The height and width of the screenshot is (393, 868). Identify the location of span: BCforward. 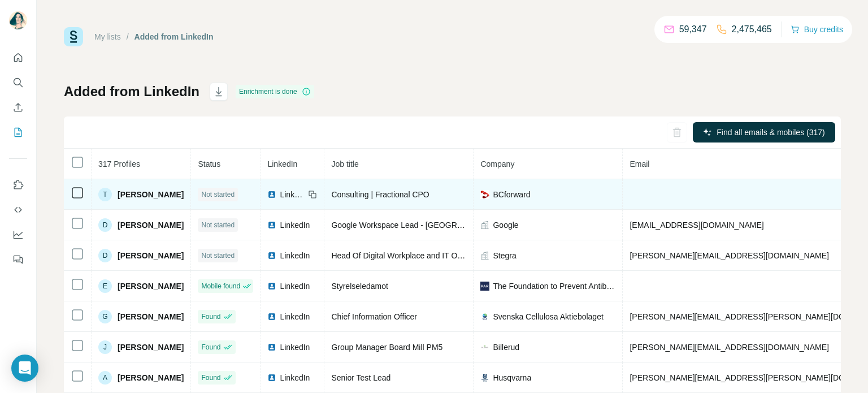
(511, 194).